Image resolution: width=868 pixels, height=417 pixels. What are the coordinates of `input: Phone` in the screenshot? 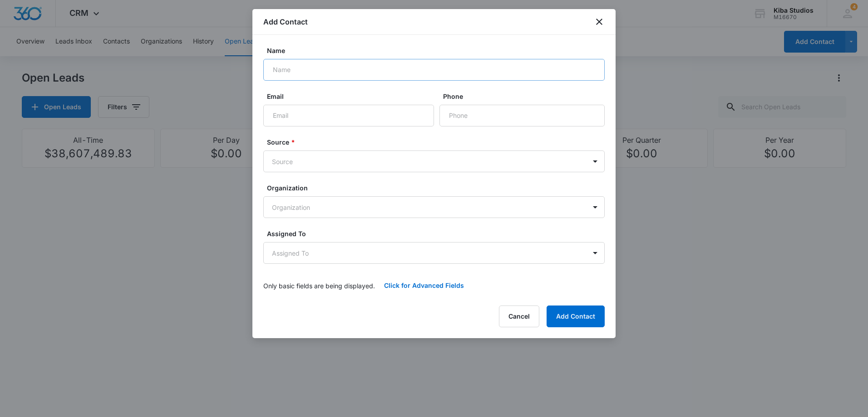 It's located at (522, 116).